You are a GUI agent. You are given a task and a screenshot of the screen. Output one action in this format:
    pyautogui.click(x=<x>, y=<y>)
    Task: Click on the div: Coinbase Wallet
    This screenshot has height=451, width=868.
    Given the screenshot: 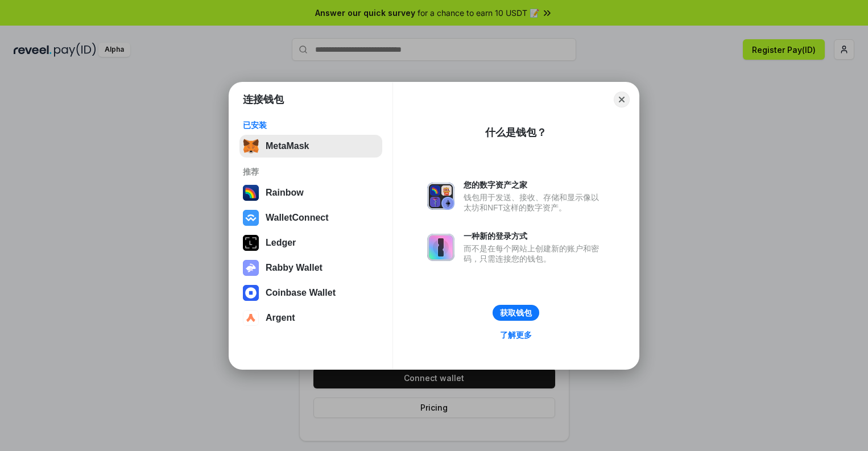 What is the action you would take?
    pyautogui.click(x=300, y=293)
    